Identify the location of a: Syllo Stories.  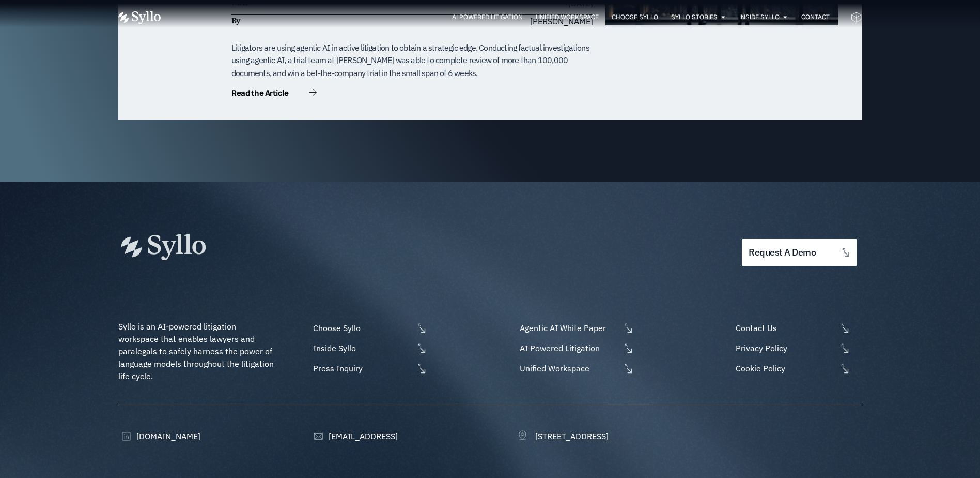
(694, 17).